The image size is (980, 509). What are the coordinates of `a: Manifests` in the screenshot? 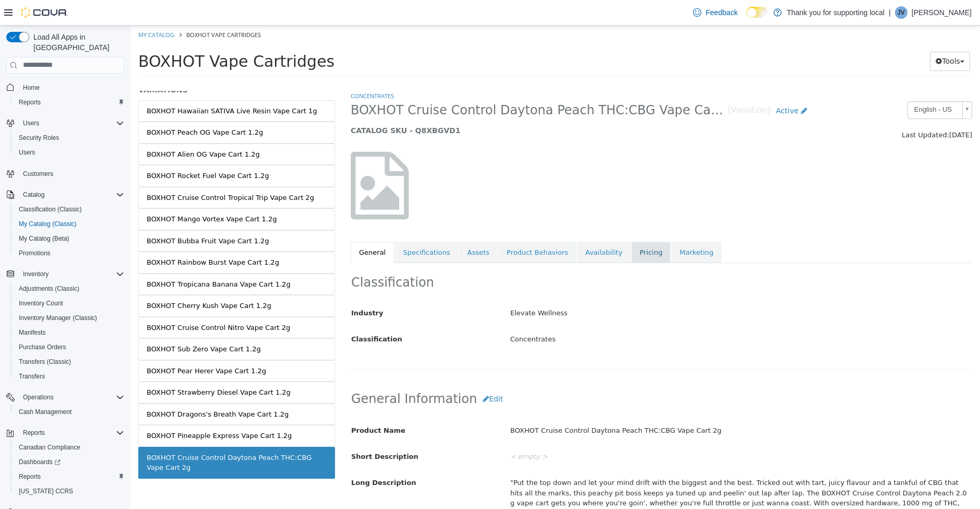 It's located at (32, 333).